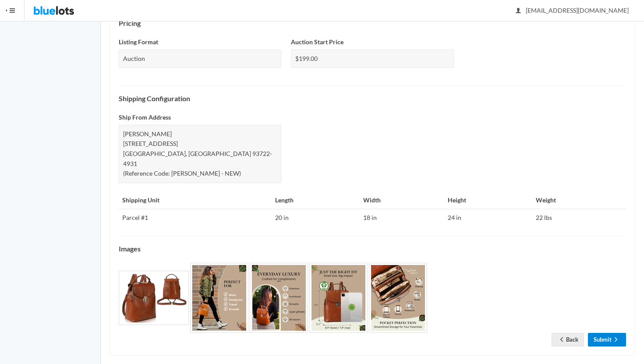 The image size is (644, 364). What do you see at coordinates (195, 201) in the screenshot?
I see `th: Shipping Unit` at bounding box center [195, 201].